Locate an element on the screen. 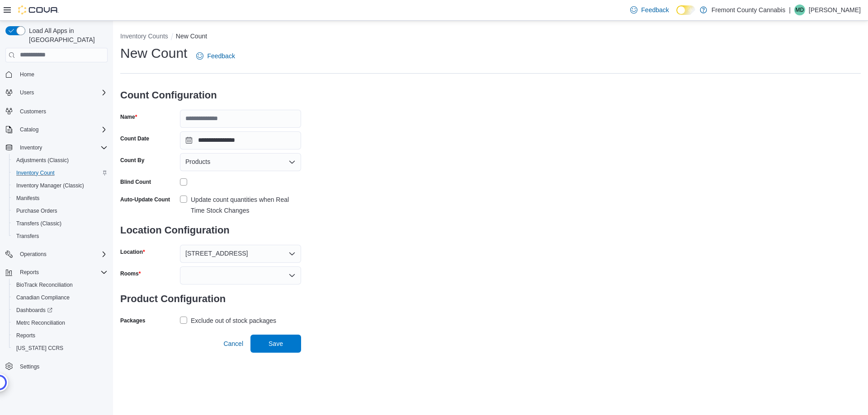  button: Operations is located at coordinates (33, 254).